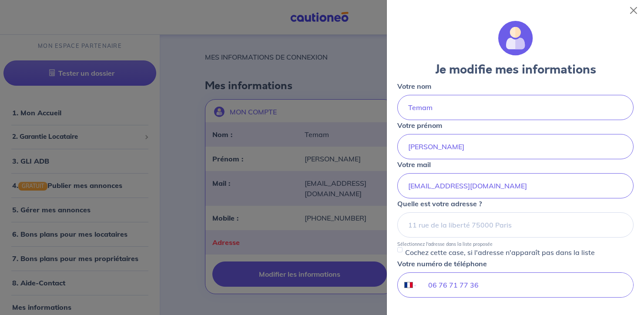 This screenshot has width=644, height=315. What do you see at coordinates (516, 225) in the screenshot?
I see `input: 11 rue de la liberté 75000 Paris` at bounding box center [516, 225].